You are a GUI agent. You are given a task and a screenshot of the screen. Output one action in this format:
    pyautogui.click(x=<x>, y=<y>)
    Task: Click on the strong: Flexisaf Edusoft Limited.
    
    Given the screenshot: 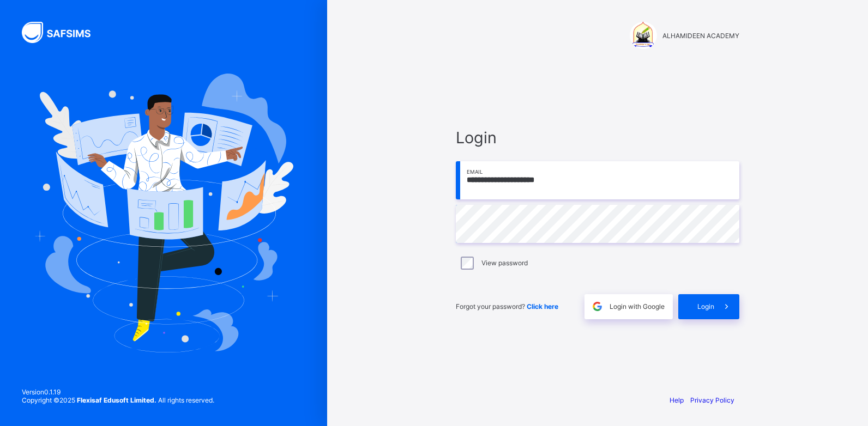 What is the action you would take?
    pyautogui.click(x=117, y=400)
    